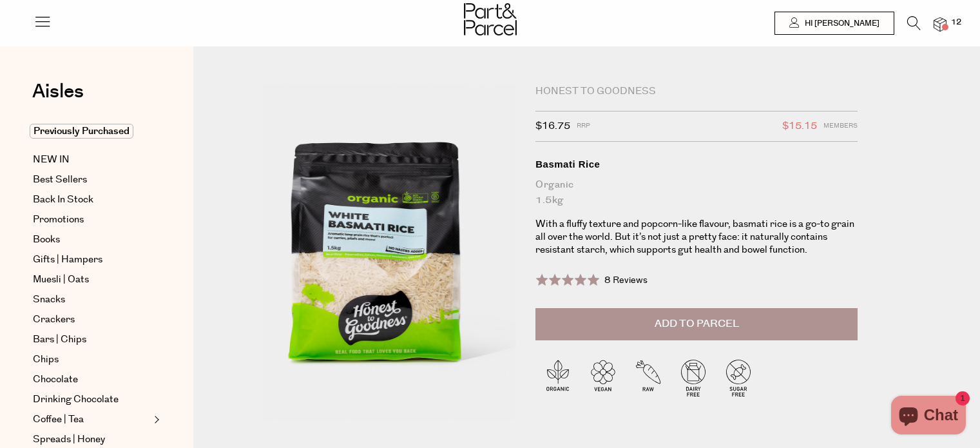  Describe the element at coordinates (696, 324) in the screenshot. I see `button: Add to Parcel` at that location.